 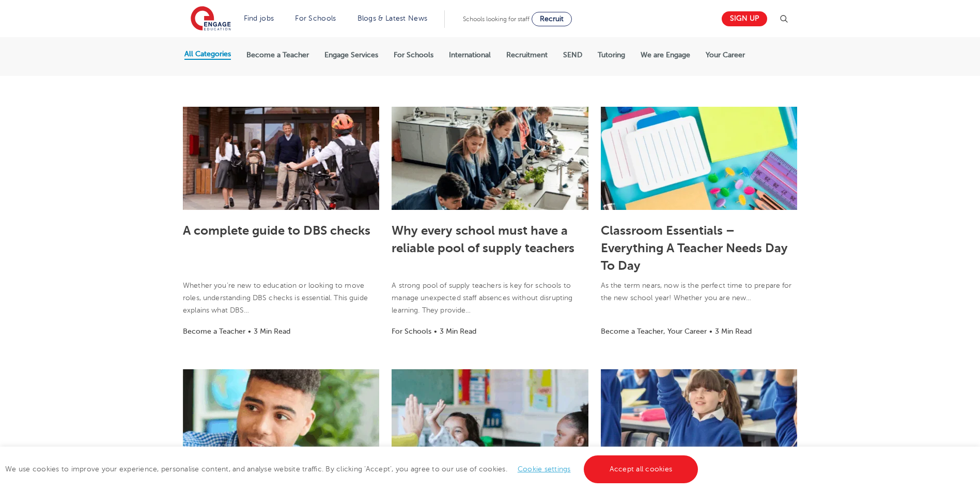 What do you see at coordinates (208, 54) in the screenshot?
I see `label: All Categories` at bounding box center [208, 54].